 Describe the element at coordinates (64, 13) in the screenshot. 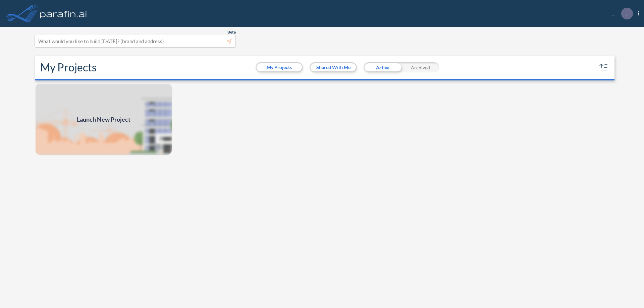

I see `img: logo` at that location.